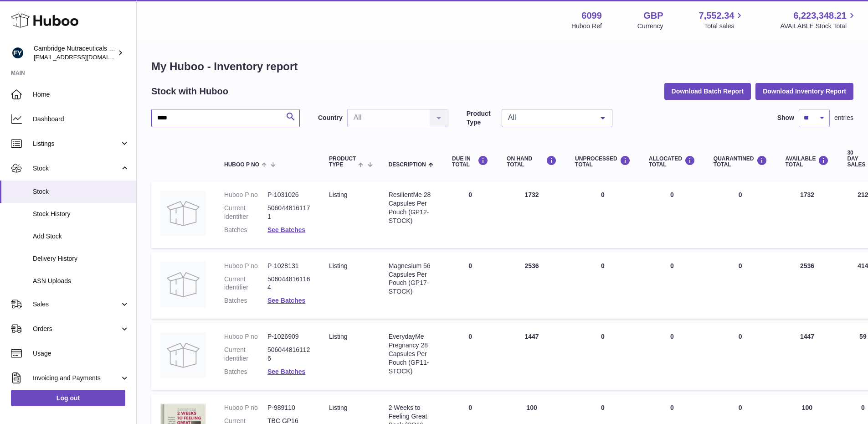  I want to click on span: Invoicing and Payments, so click(76, 378).